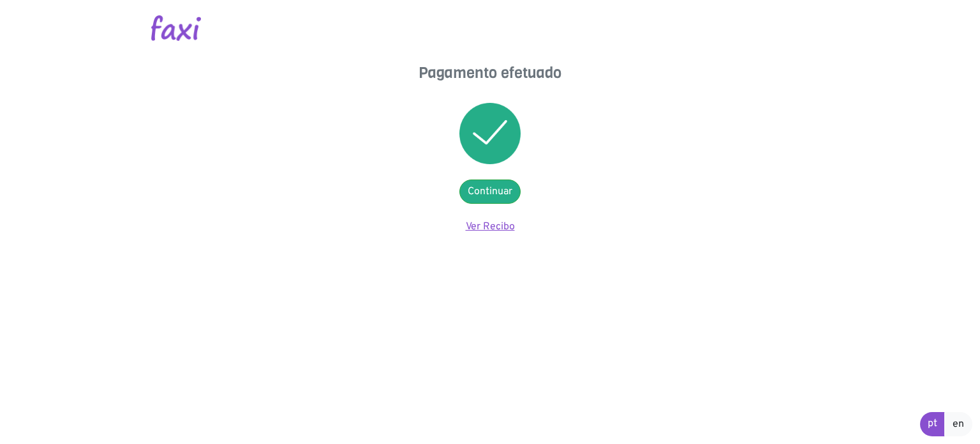  I want to click on a: pt, so click(932, 424).